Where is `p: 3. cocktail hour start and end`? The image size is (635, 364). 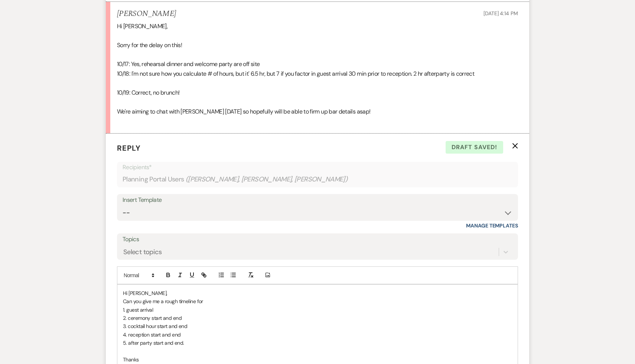 p: 3. cocktail hour start and end is located at coordinates (318, 327).